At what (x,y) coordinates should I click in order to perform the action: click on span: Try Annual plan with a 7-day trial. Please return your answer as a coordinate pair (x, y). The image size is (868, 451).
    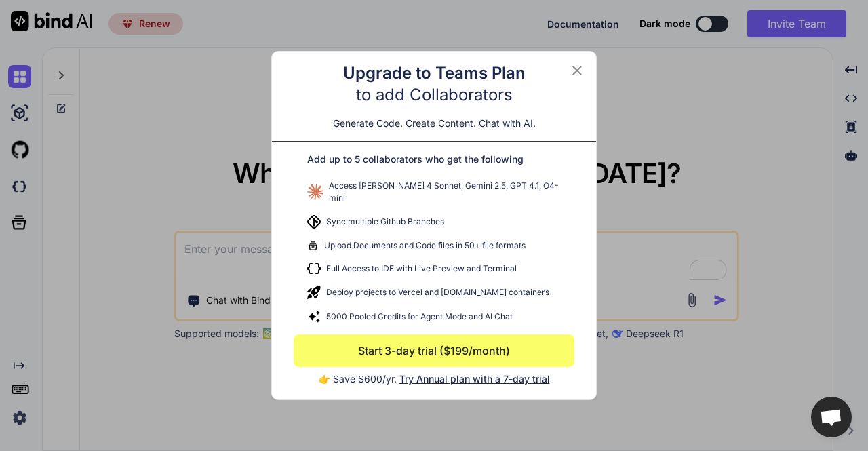
    Looking at the image, I should click on (474, 379).